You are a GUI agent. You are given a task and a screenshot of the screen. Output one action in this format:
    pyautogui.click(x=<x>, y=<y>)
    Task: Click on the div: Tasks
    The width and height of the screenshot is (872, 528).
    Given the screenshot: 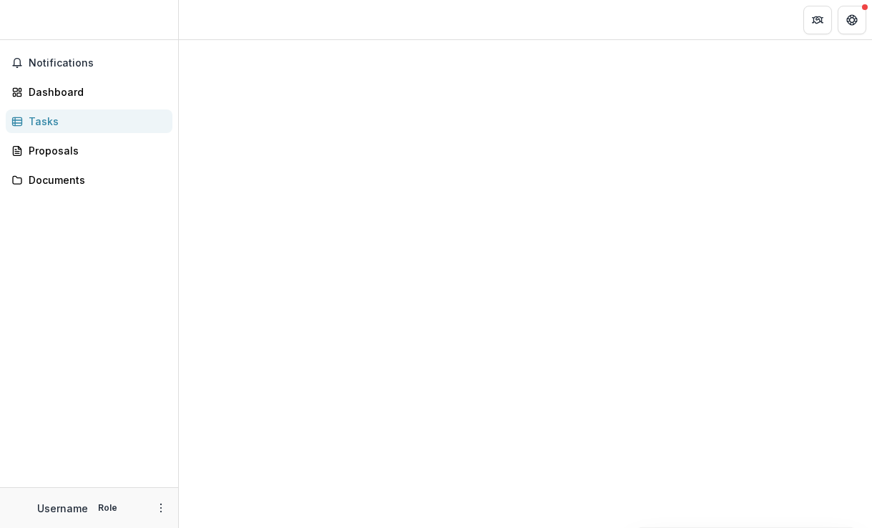 What is the action you would take?
    pyautogui.click(x=94, y=121)
    